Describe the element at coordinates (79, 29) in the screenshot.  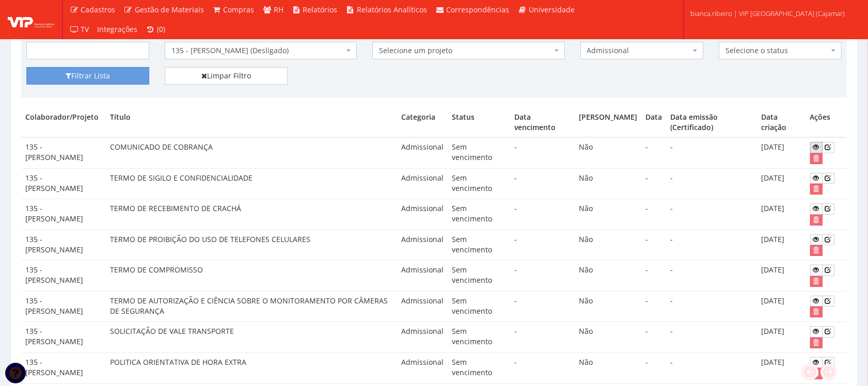
I see `a: TV` at that location.